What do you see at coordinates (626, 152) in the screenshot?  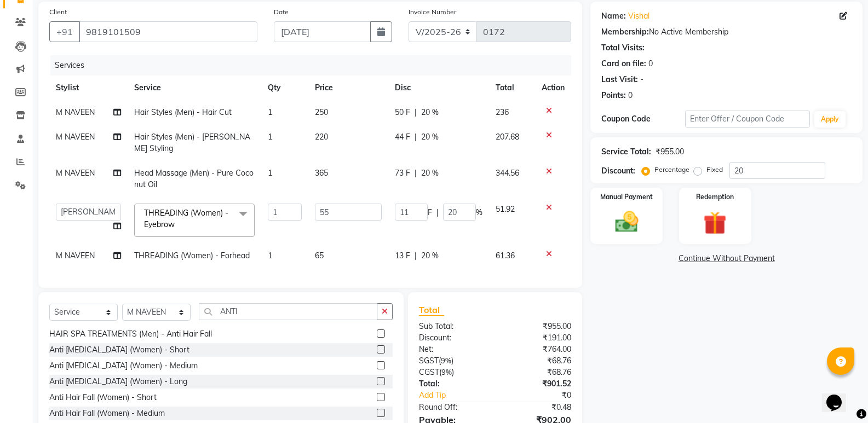 I see `div: Service Total:` at bounding box center [626, 152].